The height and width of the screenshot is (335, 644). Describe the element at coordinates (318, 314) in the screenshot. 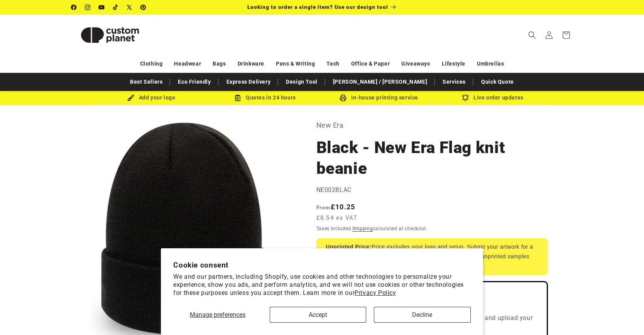

I see `button: Accept` at that location.